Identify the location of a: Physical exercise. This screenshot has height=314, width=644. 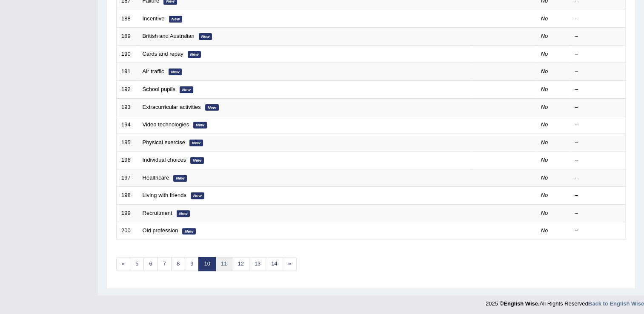
(164, 142).